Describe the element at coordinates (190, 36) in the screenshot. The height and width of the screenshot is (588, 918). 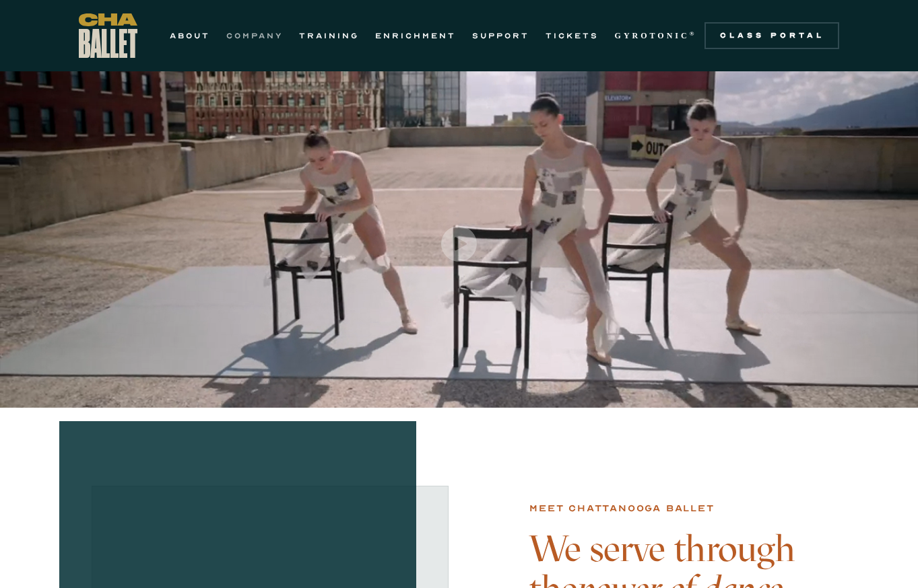
I see `a: ABOUT` at that location.